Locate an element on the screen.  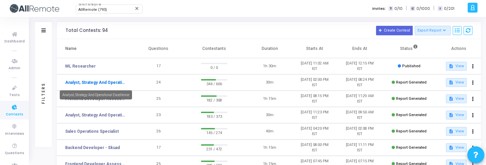
th: Ends At is located at coordinates (360, 49).